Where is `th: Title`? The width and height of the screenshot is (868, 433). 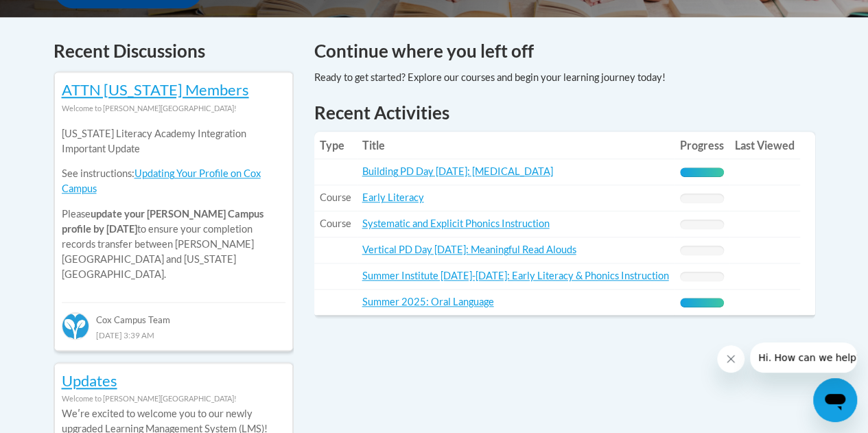
th: Title is located at coordinates (515, 146).